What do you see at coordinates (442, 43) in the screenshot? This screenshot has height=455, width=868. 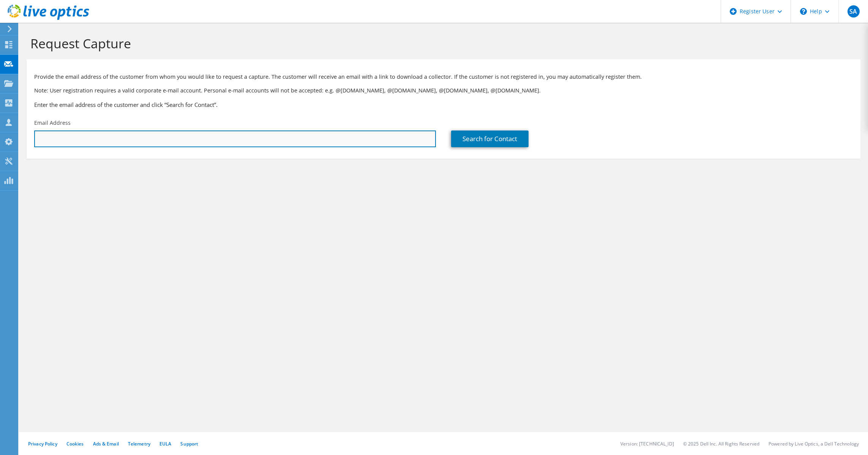 I see `h1: Request Capture` at bounding box center [442, 43].